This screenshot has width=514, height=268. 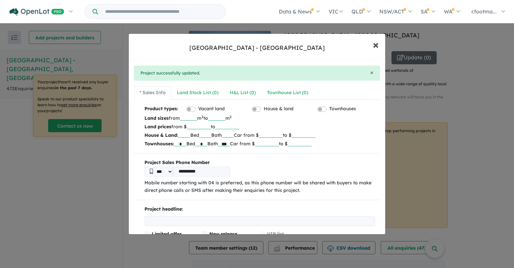 What do you see at coordinates (167, 234) in the screenshot?
I see `span: Limited offer` at bounding box center [167, 234].